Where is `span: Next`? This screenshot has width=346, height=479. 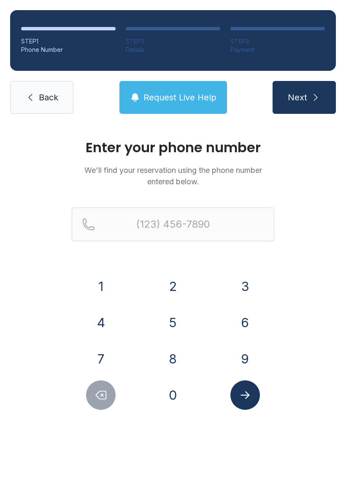
span: Next is located at coordinates (297, 97).